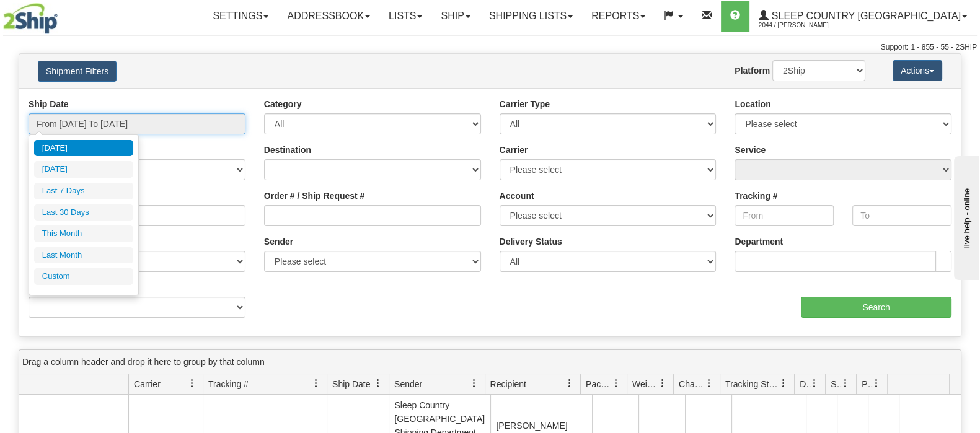 The image size is (980, 433). What do you see at coordinates (455, 16) in the screenshot?
I see `a: Ship` at bounding box center [455, 16].